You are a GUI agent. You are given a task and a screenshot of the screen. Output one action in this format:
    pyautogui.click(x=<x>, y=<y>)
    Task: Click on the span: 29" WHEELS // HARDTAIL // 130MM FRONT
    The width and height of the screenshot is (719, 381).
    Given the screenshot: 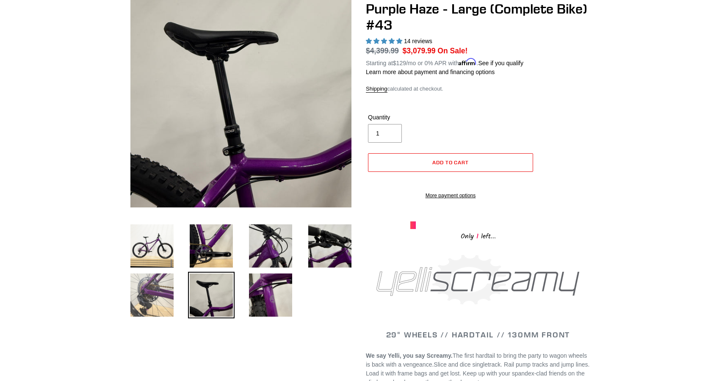 What is the action you would take?
    pyautogui.click(x=478, y=335)
    